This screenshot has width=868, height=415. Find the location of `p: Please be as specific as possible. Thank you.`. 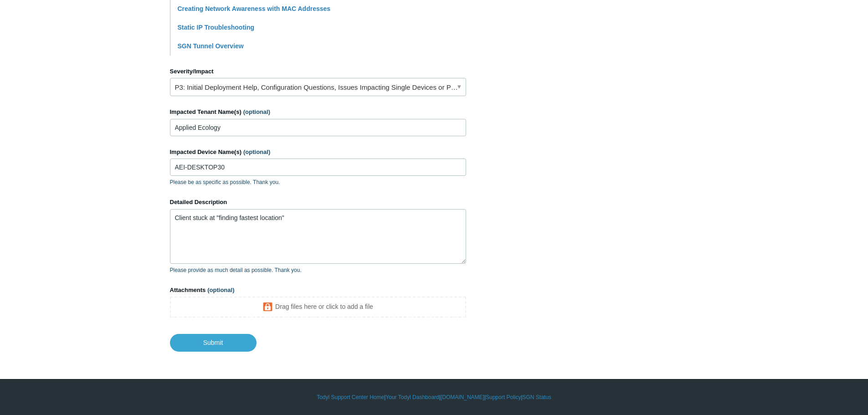

p: Please be as specific as possible. Thank you. is located at coordinates (318, 182).